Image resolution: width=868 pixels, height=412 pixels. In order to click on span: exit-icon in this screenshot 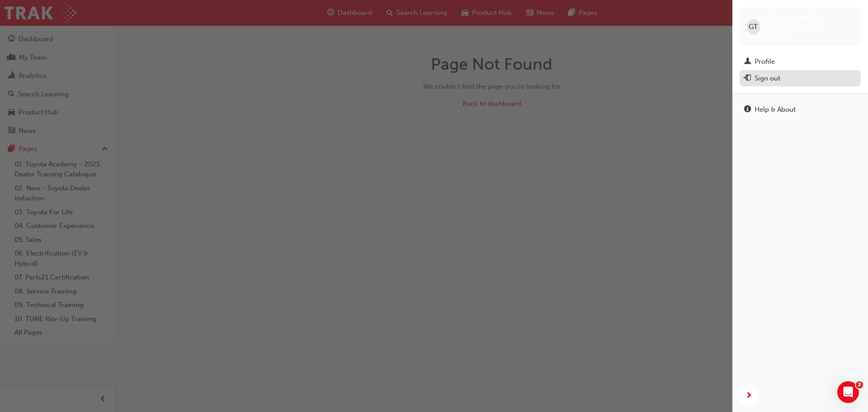, I will do `click(747, 79)`.